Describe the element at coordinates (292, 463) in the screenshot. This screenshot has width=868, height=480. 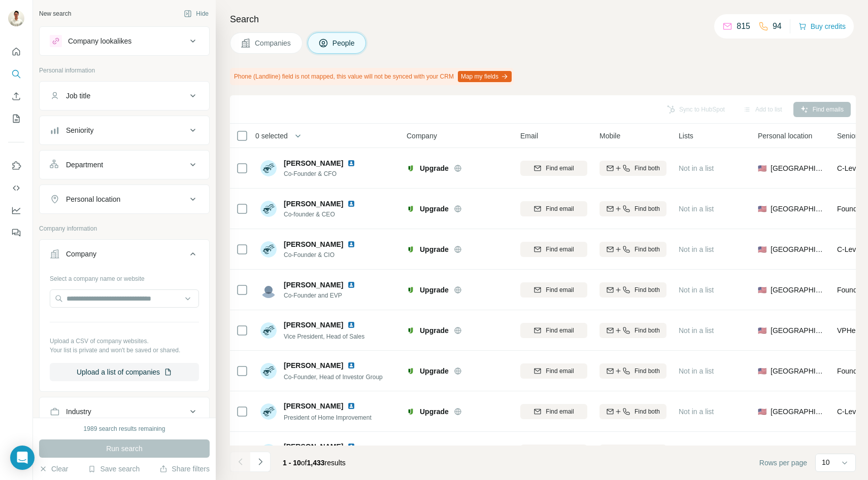
I see `span: 1 - 10` at that location.